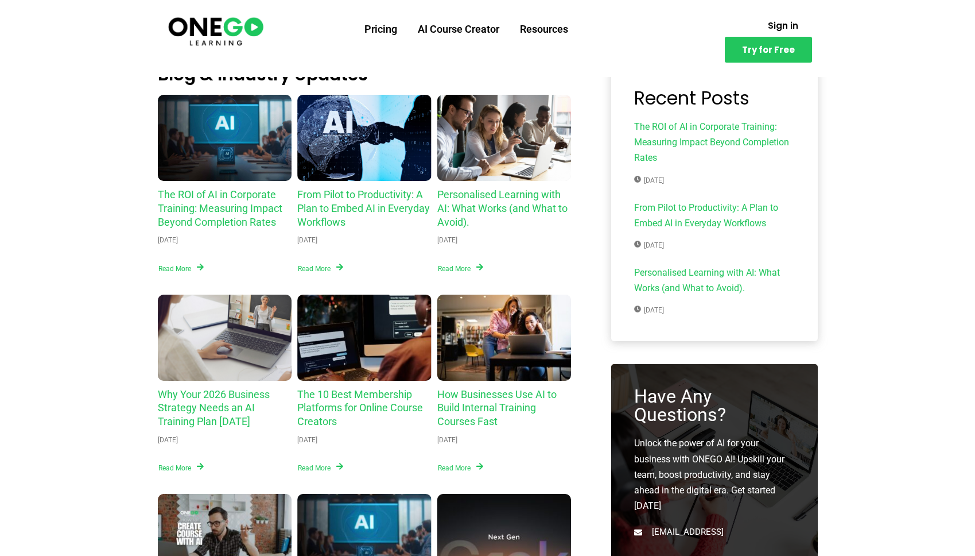  I want to click on h3: Recent Posts, so click(714, 98).